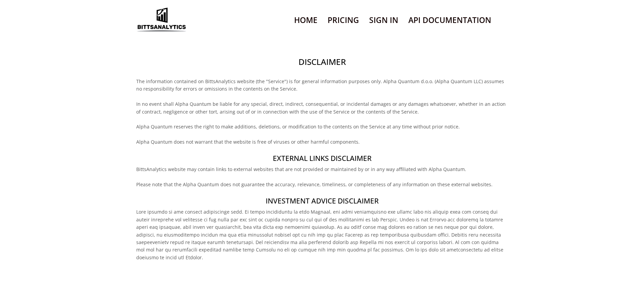 The image size is (644, 289). Describe the element at coordinates (384, 20) in the screenshot. I see `a: Sign In` at that location.